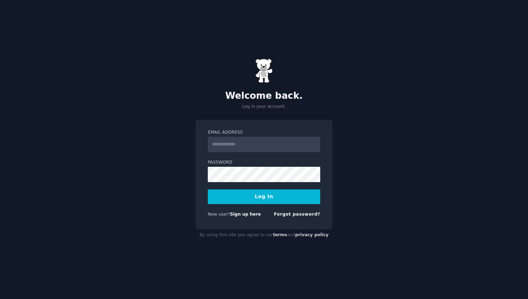 The height and width of the screenshot is (299, 528). I want to click on label: Password, so click(264, 163).